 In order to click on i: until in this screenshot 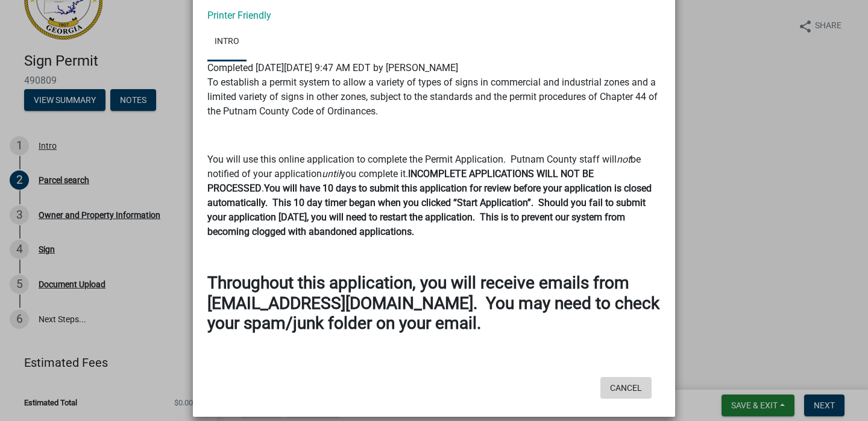, I will do `click(331, 174)`.